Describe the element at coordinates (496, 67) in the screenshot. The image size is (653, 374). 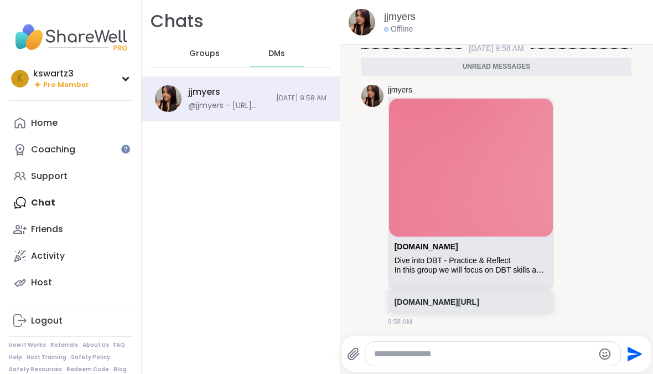
I see `div: Unread messages` at that location.